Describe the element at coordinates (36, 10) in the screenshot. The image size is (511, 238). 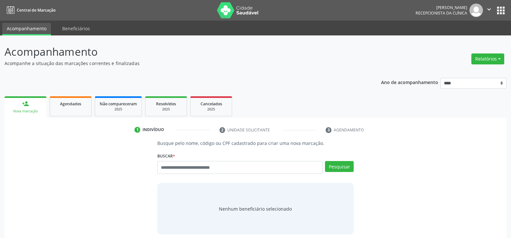
I see `span: Central de Marcação` at that location.